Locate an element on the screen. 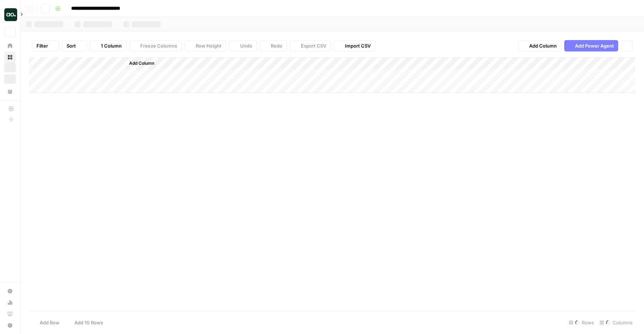 This screenshot has height=334, width=644. a: Learning Hub is located at coordinates (10, 314).